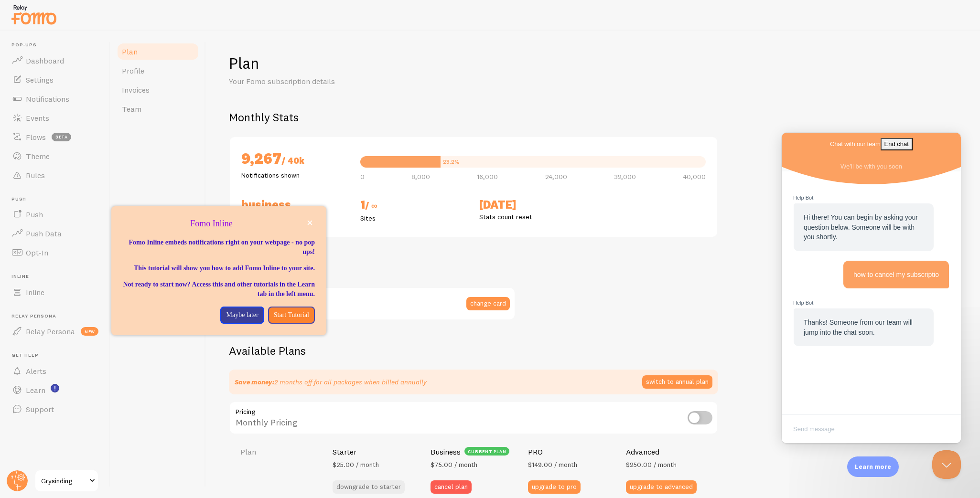 Image resolution: width=980 pixels, height=498 pixels. Describe the element at coordinates (55, 371) in the screenshot. I see `a: Alerts` at that location.